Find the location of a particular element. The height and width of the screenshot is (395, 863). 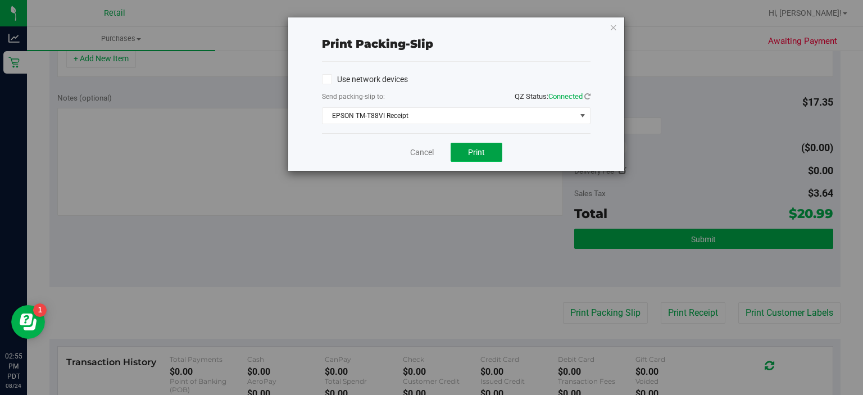

span: QZ Status: is located at coordinates (552, 96).